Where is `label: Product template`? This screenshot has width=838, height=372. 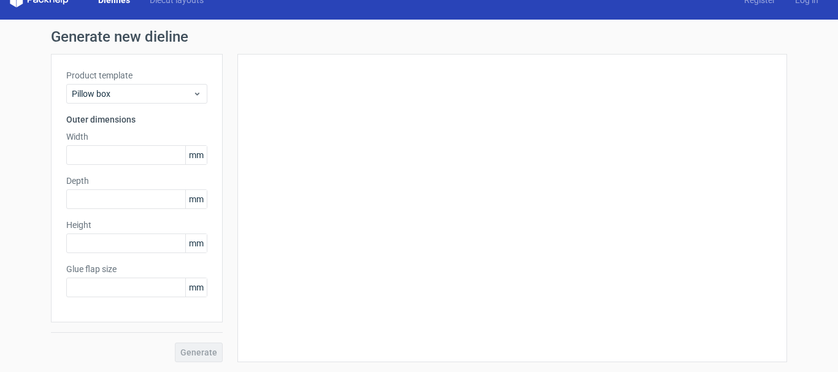
label: Product template is located at coordinates (137, 75).